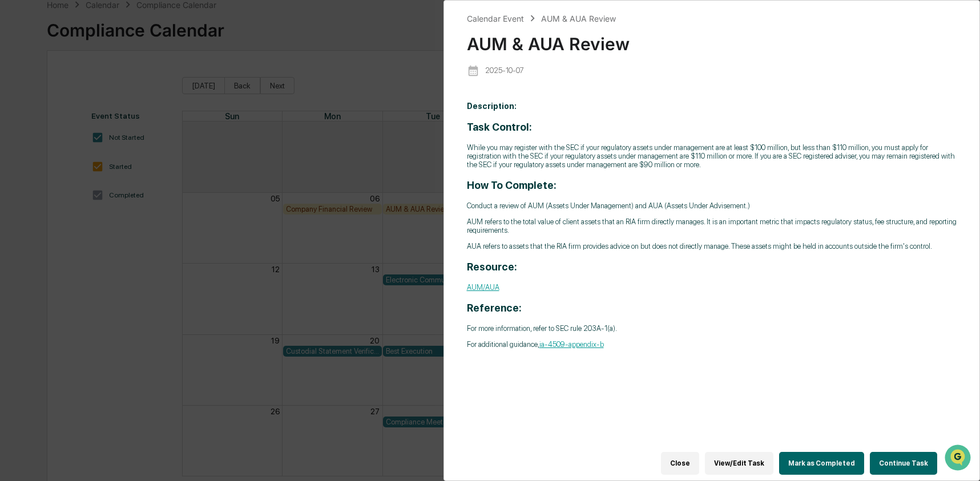  I want to click on p: For more information, refer to SEC rule 203A-1(a)., so click(711, 328).